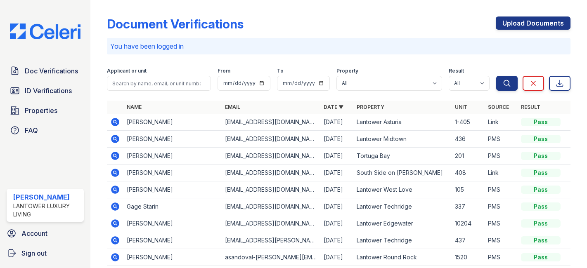  Describe the element at coordinates (530, 107) in the screenshot. I see `a: Result` at that location.